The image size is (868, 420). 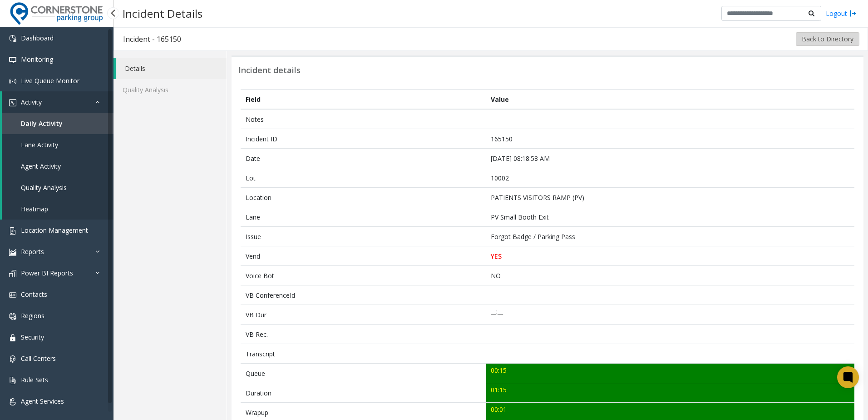 I want to click on th: Value, so click(x=670, y=99).